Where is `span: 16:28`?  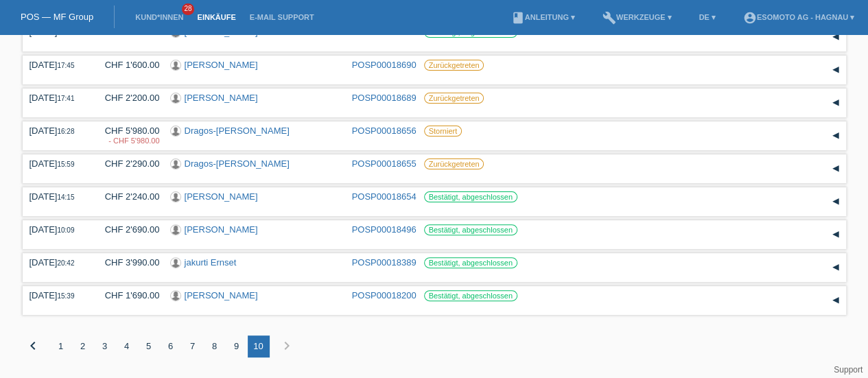 span: 16:28 is located at coordinates (65, 131).